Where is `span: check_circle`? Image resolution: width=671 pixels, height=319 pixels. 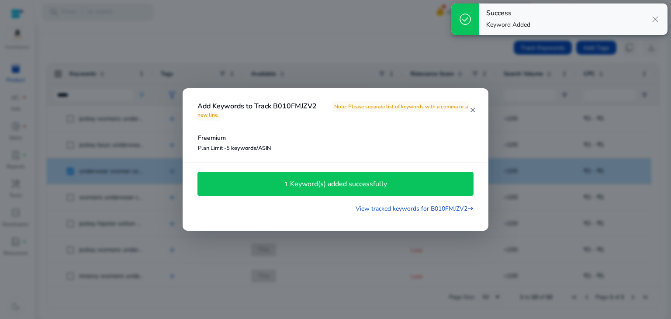 span: check_circle is located at coordinates (465, 19).